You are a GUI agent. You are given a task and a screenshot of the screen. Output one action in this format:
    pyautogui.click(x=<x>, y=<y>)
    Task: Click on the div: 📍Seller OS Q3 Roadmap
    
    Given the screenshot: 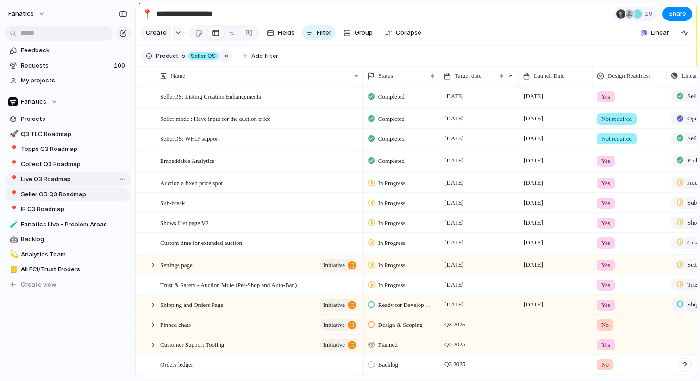 What is the action you would take?
    pyautogui.click(x=68, y=195)
    